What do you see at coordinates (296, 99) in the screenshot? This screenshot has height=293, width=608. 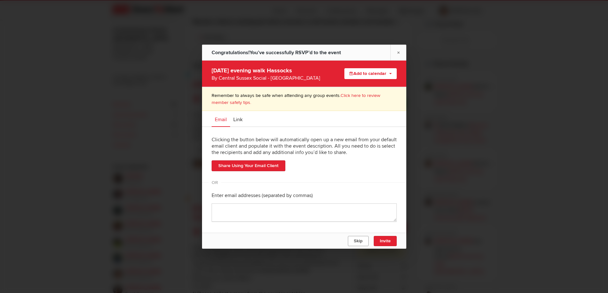 I see `a: Click here to review member safety tips.` at bounding box center [296, 99].